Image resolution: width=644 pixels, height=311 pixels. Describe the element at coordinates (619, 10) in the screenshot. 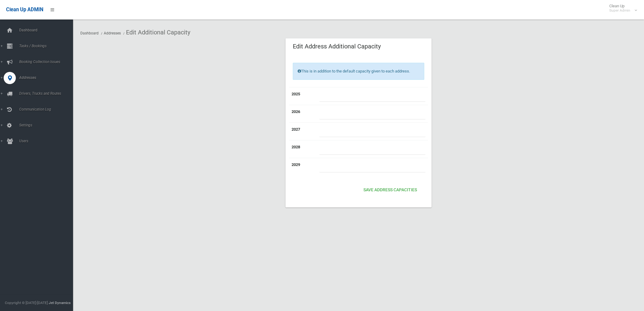

I see `small: Super Admin` at that location.